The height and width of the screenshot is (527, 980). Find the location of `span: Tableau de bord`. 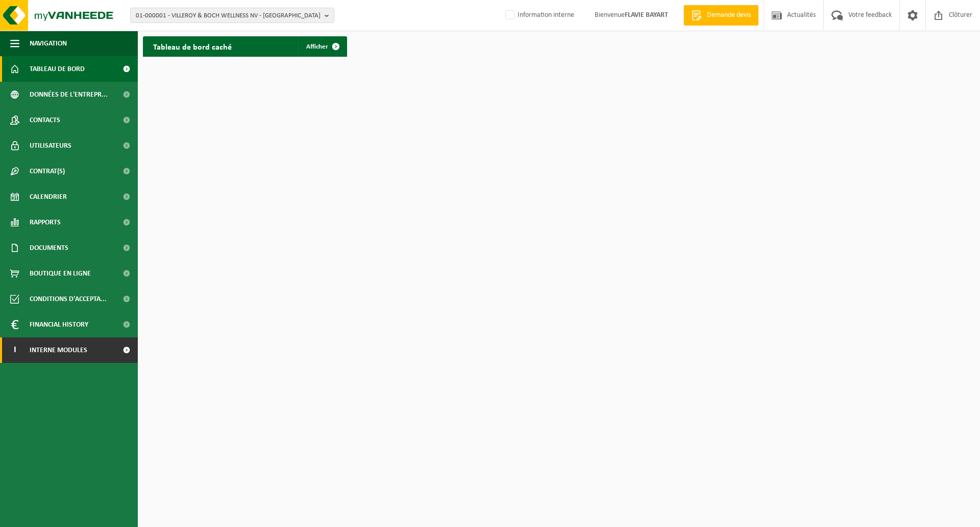

span: Tableau de bord is located at coordinates (57, 69).